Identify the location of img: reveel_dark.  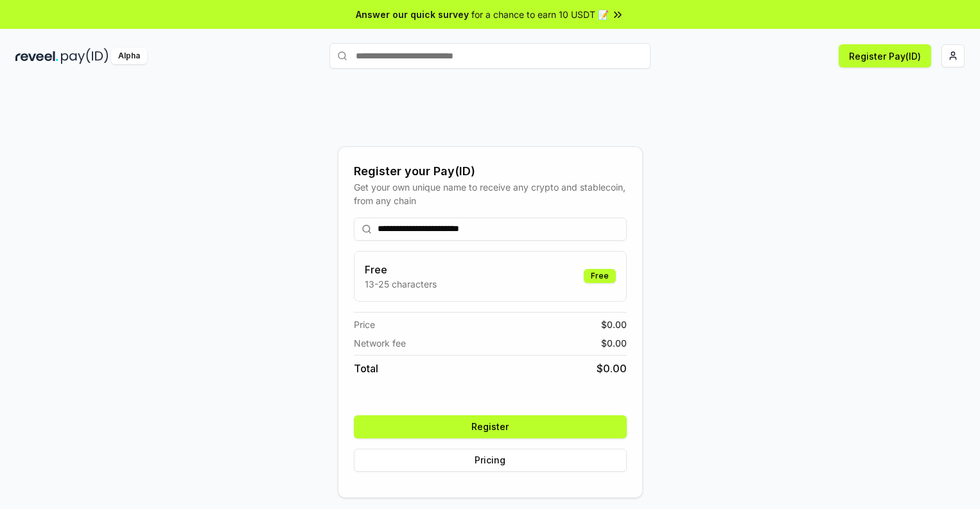
(37, 56).